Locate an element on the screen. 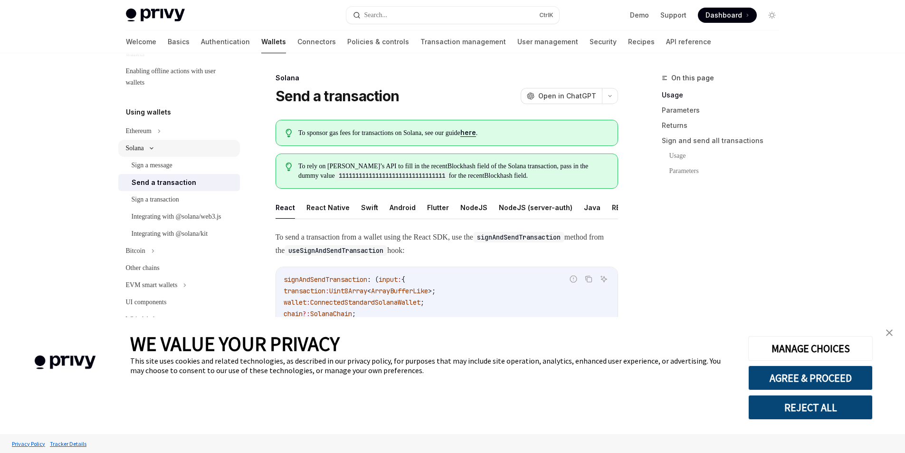 Image resolution: width=905 pixels, height=453 pixels. img: light logo is located at coordinates (155, 15).